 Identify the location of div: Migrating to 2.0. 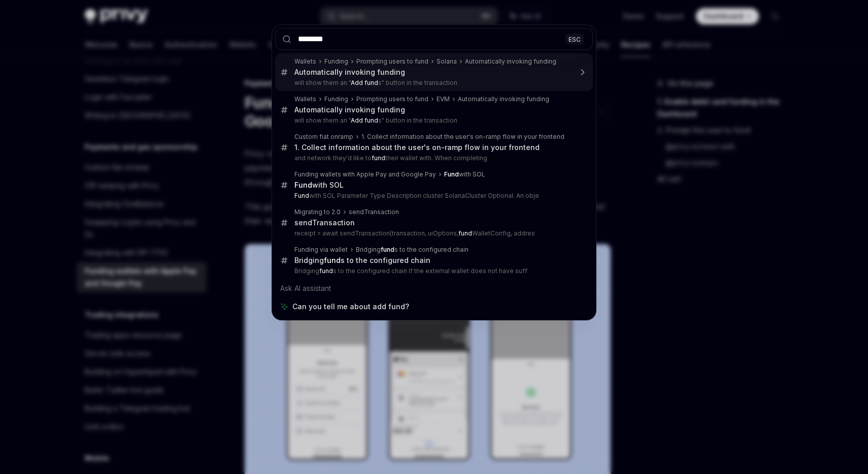
(317, 212).